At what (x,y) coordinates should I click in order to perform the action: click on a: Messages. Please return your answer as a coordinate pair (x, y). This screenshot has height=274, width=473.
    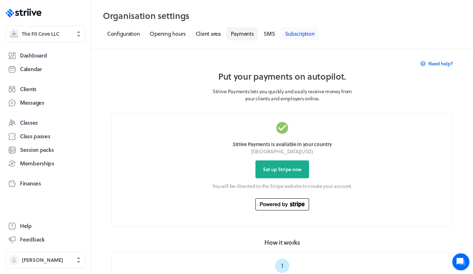
    Looking at the image, I should click on (45, 103).